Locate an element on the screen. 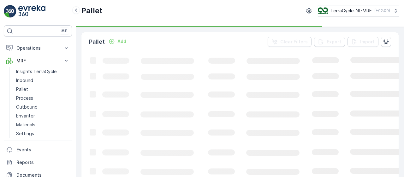  button: Import is located at coordinates (363, 42).